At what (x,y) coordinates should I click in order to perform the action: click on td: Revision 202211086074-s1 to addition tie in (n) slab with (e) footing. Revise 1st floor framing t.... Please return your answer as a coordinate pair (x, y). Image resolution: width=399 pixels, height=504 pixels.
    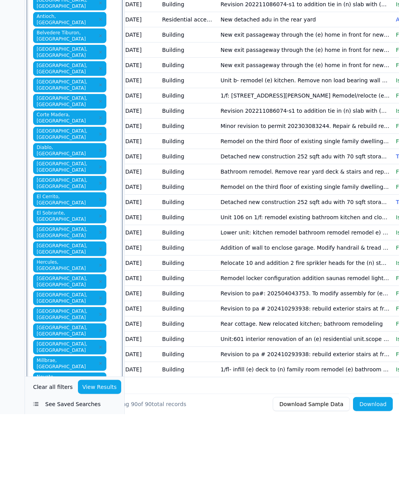
    Looking at the image, I should click on (305, 94).